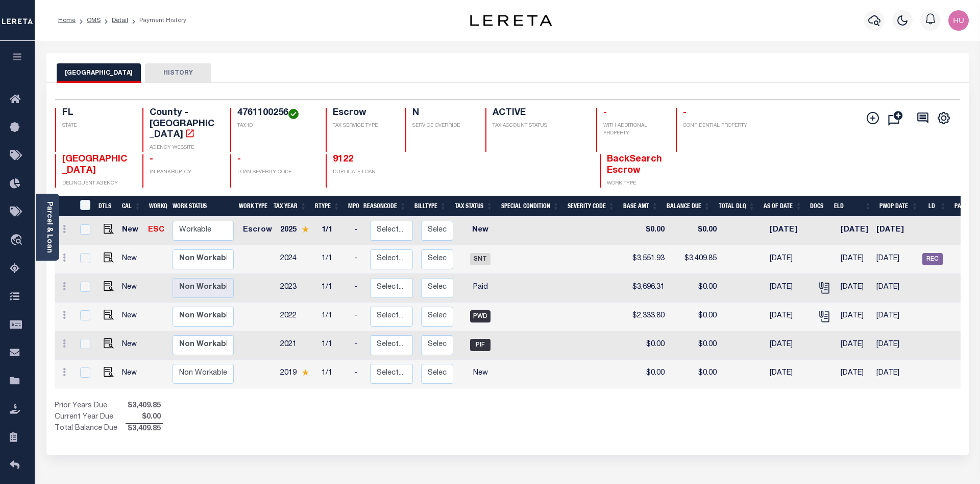 The width and height of the screenshot is (980, 484). I want to click on th: RType: activate to sort column ascending, so click(327, 206).